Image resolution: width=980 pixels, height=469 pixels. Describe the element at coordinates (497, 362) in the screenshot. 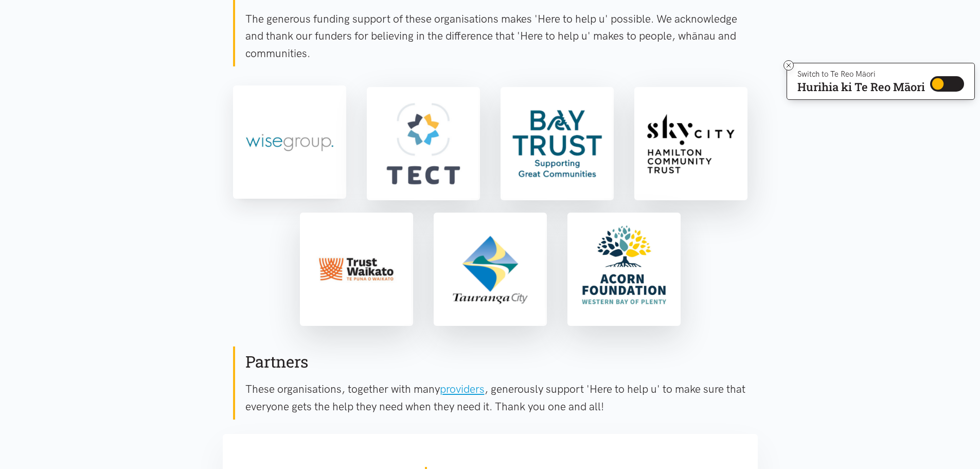

I see `h2: Partners` at that location.